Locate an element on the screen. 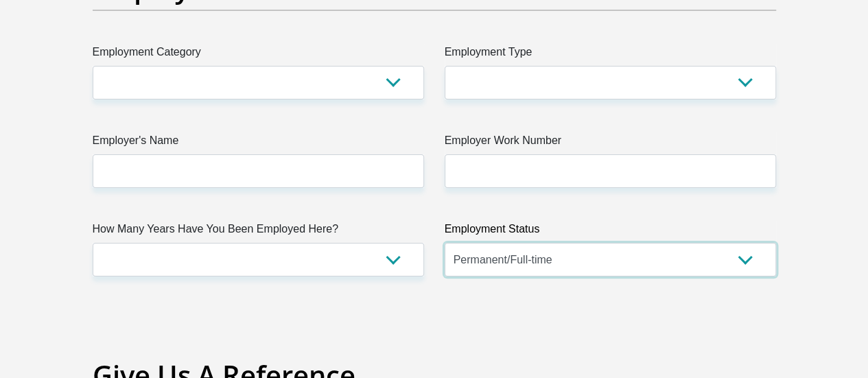  input: Employer's Name is located at coordinates (258, 171).